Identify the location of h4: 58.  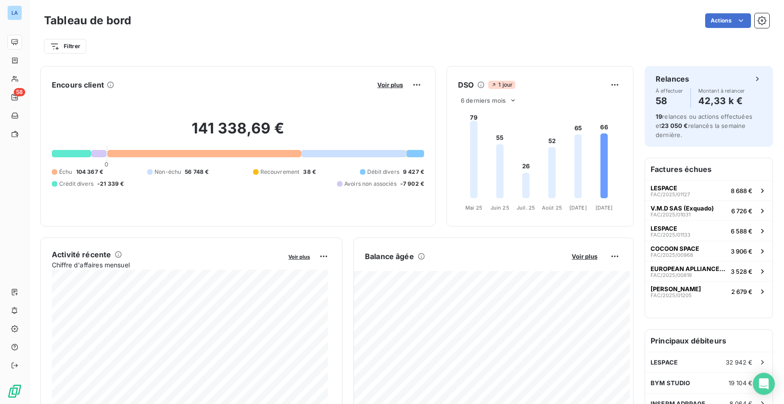
(669, 101).